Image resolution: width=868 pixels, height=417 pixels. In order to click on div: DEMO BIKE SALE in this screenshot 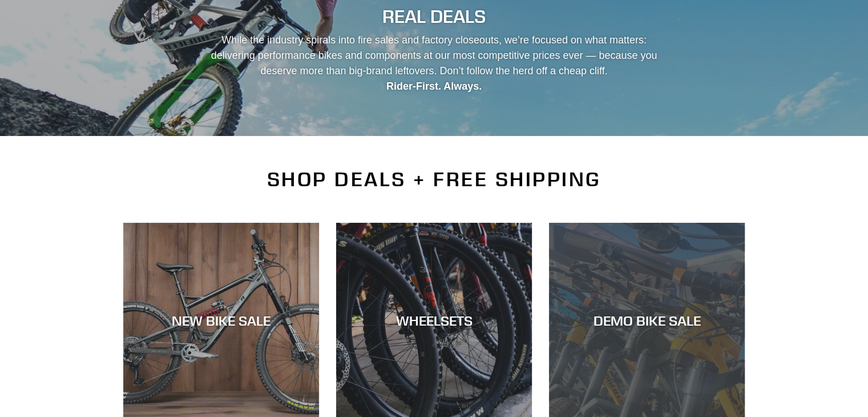, I will do `click(647, 321)`.